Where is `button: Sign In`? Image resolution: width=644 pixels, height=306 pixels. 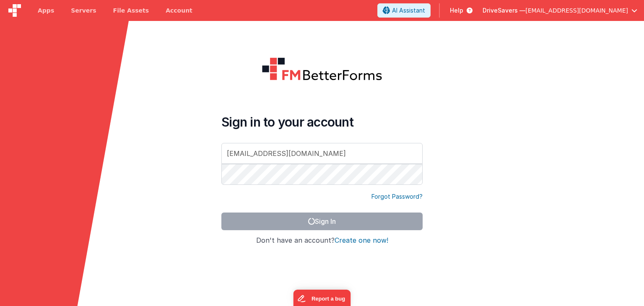 button: Sign In is located at coordinates (322, 221).